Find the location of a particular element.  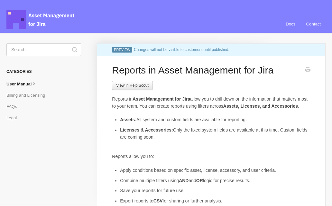

li: Export reports to for sharing or further analysis. is located at coordinates (215, 201).